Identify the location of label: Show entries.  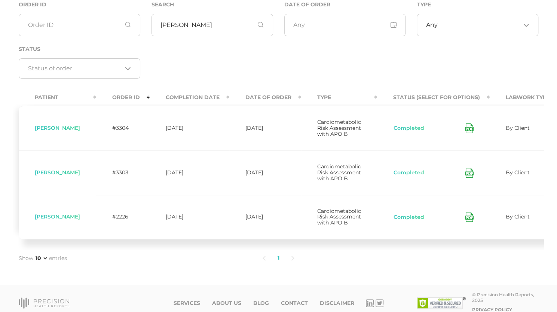
(43, 258).